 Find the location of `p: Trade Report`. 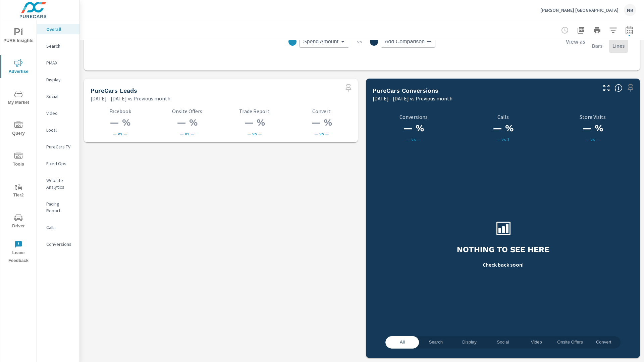

p: Trade Report is located at coordinates (255, 111).